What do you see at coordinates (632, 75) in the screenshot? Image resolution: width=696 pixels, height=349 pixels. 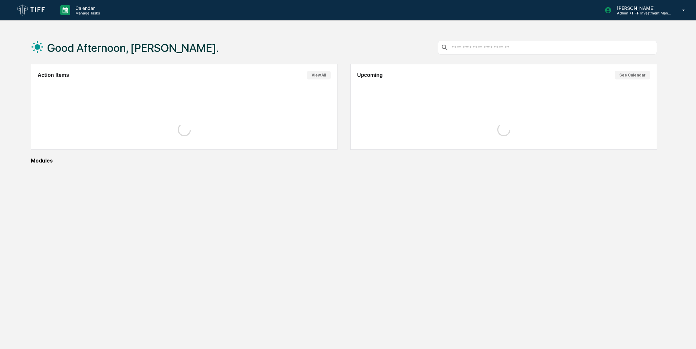 I see `a: See Calendar` at bounding box center [632, 75].